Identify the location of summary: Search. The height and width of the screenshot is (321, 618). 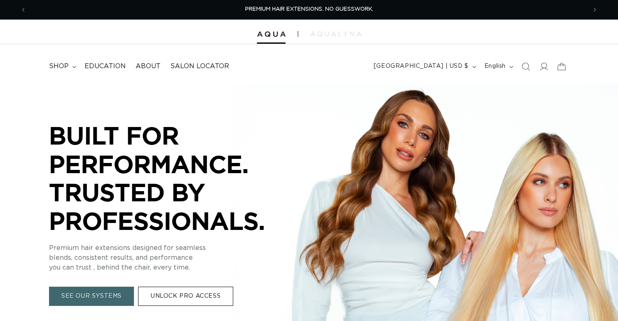
(526, 67).